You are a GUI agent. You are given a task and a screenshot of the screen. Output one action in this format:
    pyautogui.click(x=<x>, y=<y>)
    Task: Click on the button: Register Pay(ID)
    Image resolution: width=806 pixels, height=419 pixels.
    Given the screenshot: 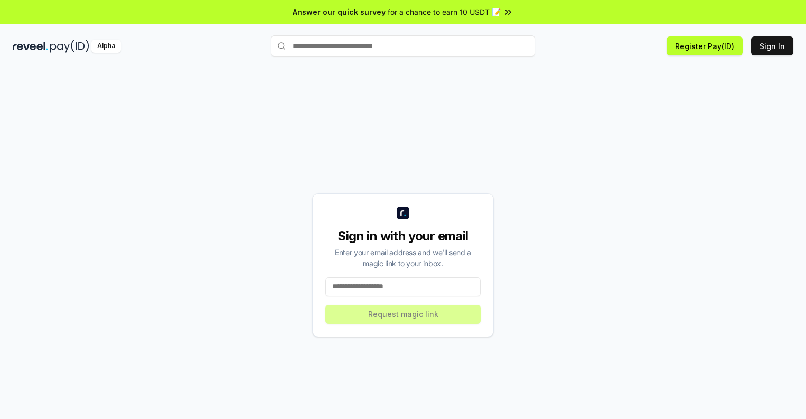 What is the action you would take?
    pyautogui.click(x=705, y=46)
    